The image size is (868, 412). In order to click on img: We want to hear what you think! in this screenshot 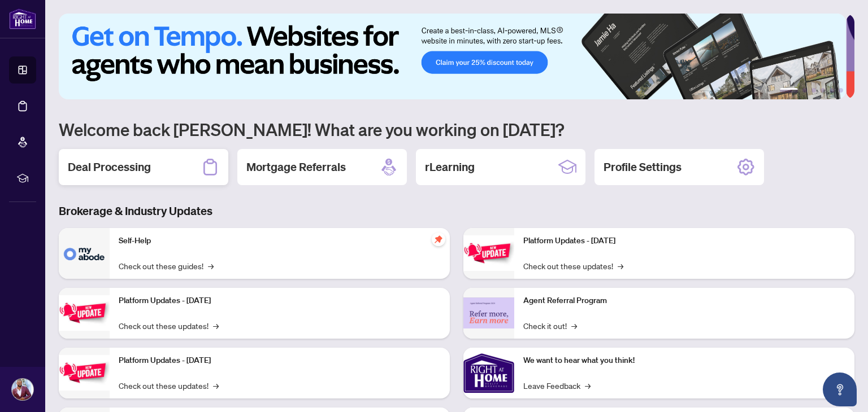, I will do `click(489, 373)`.